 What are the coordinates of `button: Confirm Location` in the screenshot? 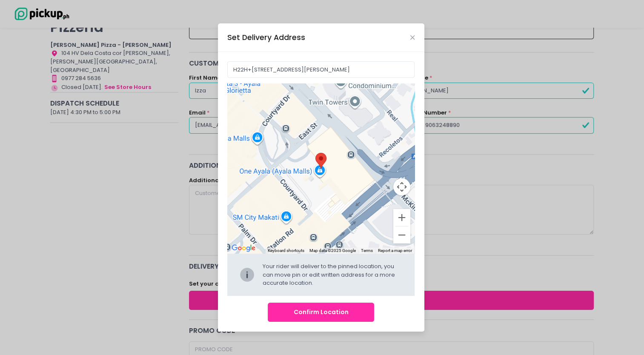 It's located at (321, 312).